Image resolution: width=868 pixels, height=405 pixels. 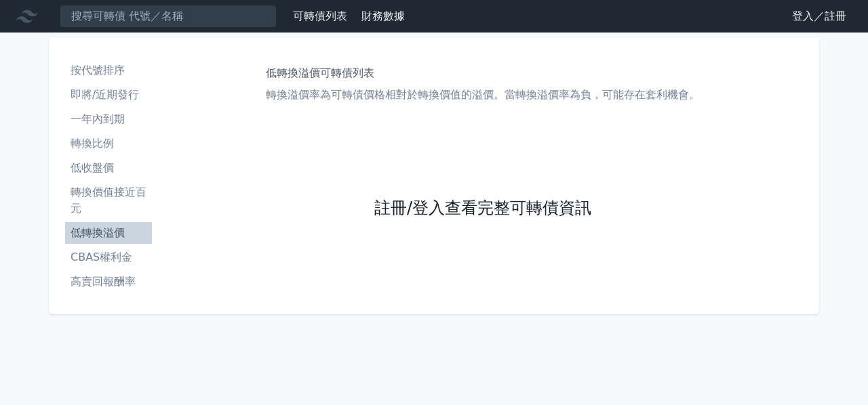 What do you see at coordinates (108, 282) in the screenshot?
I see `a: 高賣回報酬率` at bounding box center [108, 282].